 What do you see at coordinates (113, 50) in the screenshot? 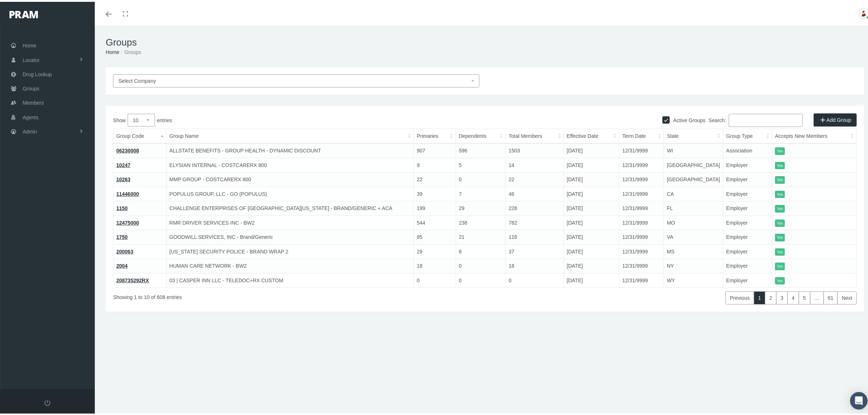
I see `a: Home` at bounding box center [113, 50].